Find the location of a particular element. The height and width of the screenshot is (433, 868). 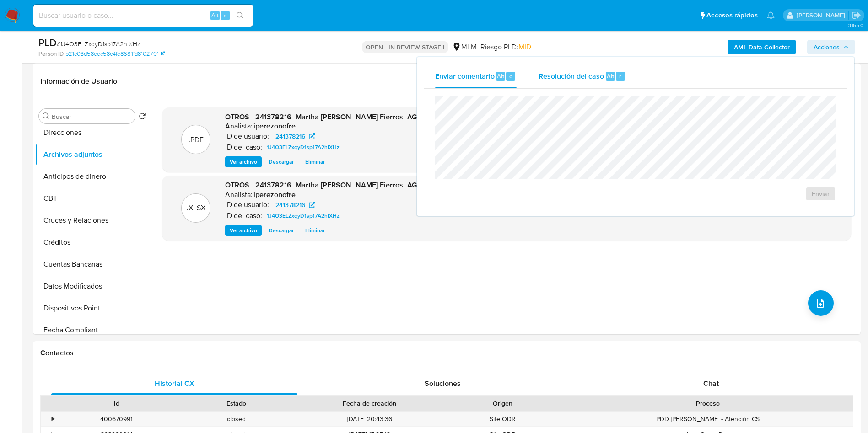

span: Accesos rápidos is located at coordinates (732, 15).